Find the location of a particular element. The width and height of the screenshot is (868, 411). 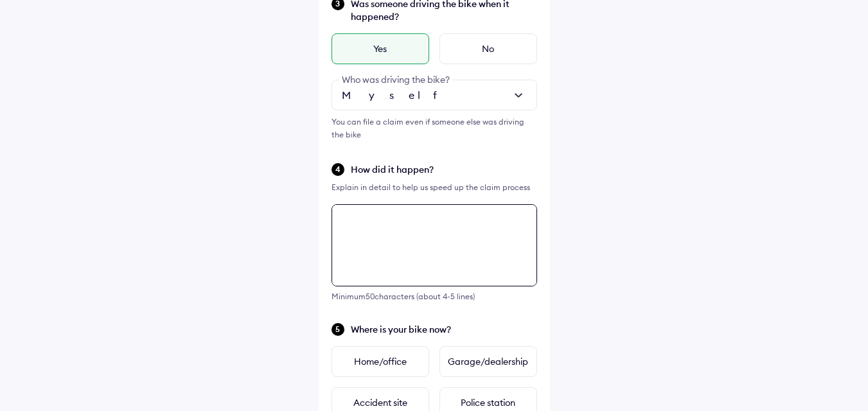

div: Garage/dealership is located at coordinates (489, 361).